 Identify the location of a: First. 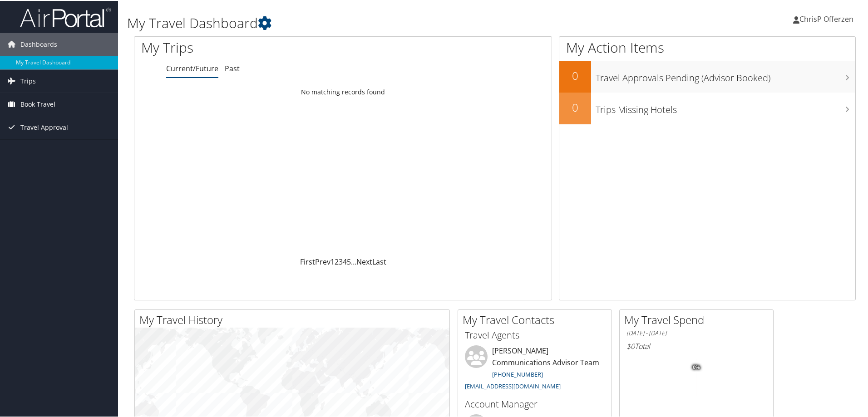
(307, 261).